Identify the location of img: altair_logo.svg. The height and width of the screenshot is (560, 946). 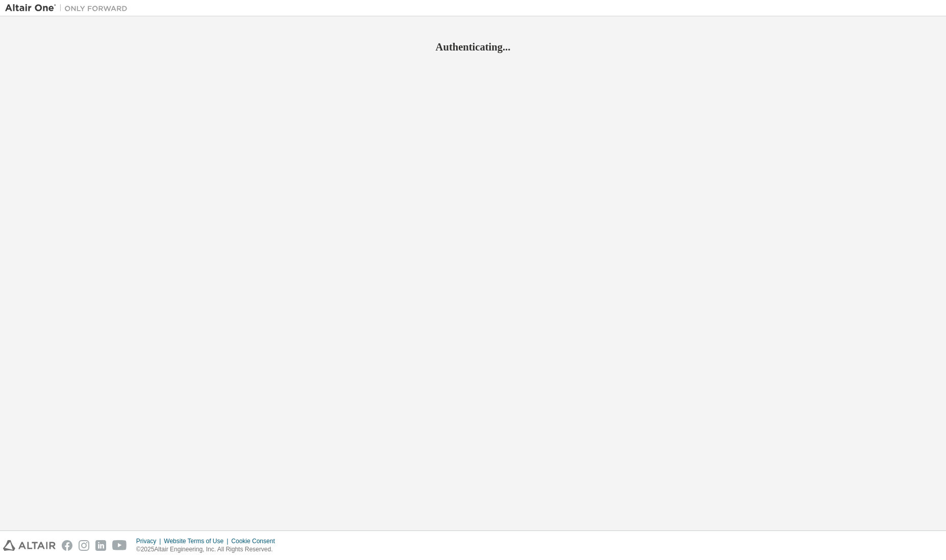
(29, 545).